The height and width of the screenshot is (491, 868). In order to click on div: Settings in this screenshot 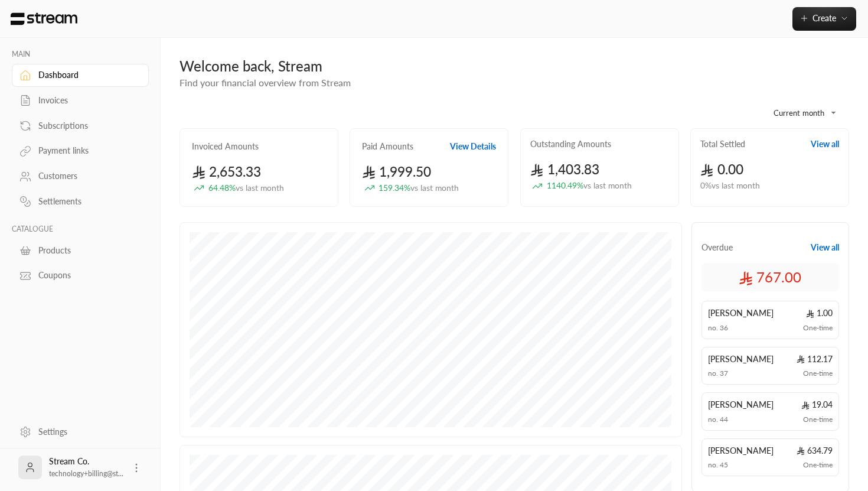, I will do `click(86, 433)`.